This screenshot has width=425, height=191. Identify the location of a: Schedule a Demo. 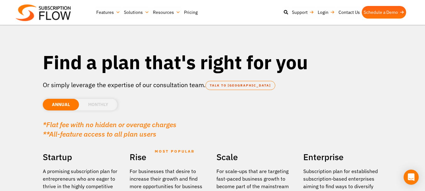
(384, 12).